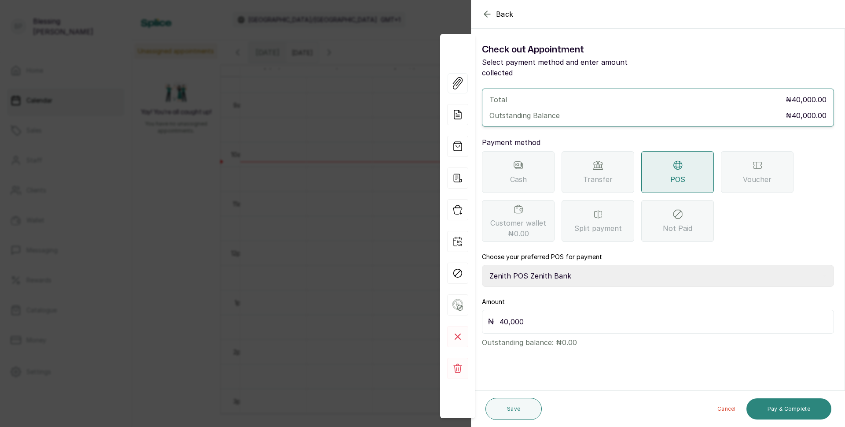 The height and width of the screenshot is (427, 845). Describe the element at coordinates (664, 321) in the screenshot. I see `input: 20,000` at that location.